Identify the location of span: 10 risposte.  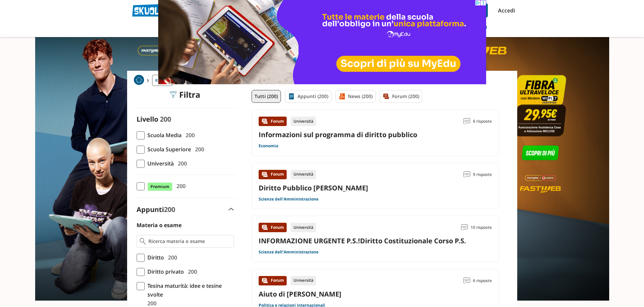
(481, 228).